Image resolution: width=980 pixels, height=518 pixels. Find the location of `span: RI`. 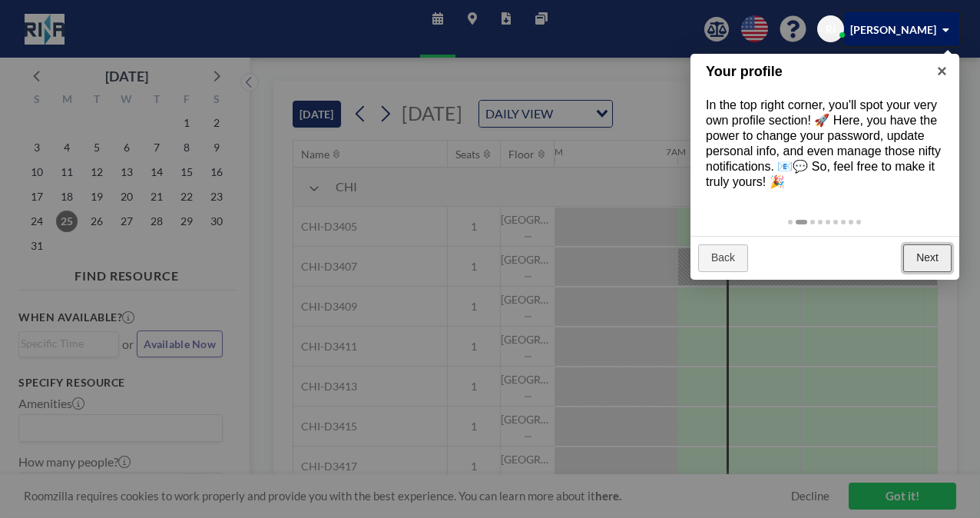

span: RI is located at coordinates (830, 29).